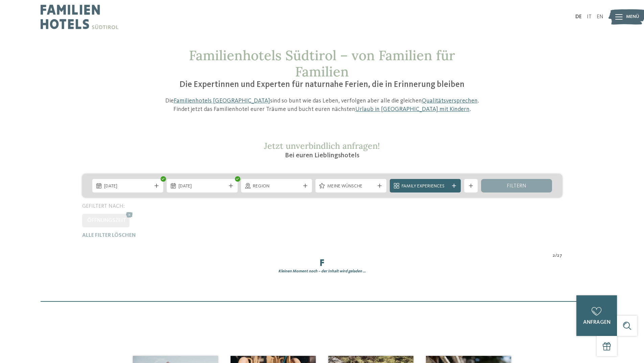  What do you see at coordinates (276, 186) in the screenshot?
I see `span: Region` at bounding box center [276, 186].